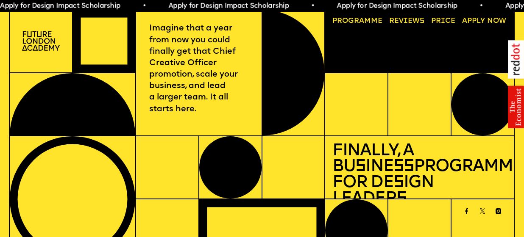 The image size is (524, 237). I want to click on h1: Finally, a Bu ine Programme for De ign Leader, so click(419, 175).